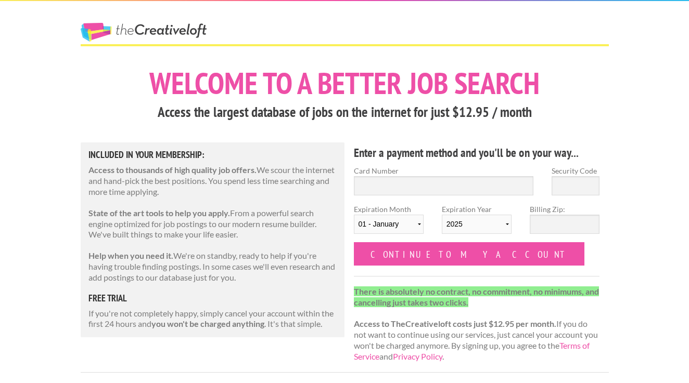 Image resolution: width=689 pixels, height=383 pixels. What do you see at coordinates (208, 324) in the screenshot?
I see `strong: you won't be charged anything` at bounding box center [208, 324].